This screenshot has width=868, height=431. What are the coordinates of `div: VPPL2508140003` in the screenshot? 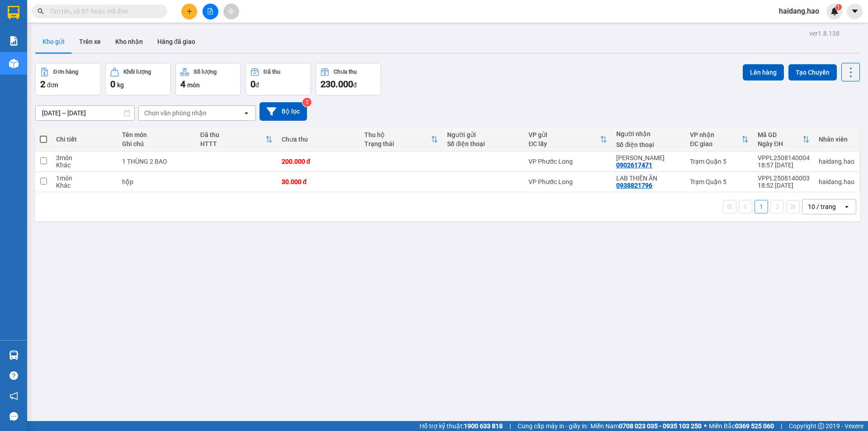 It's located at (783, 178).